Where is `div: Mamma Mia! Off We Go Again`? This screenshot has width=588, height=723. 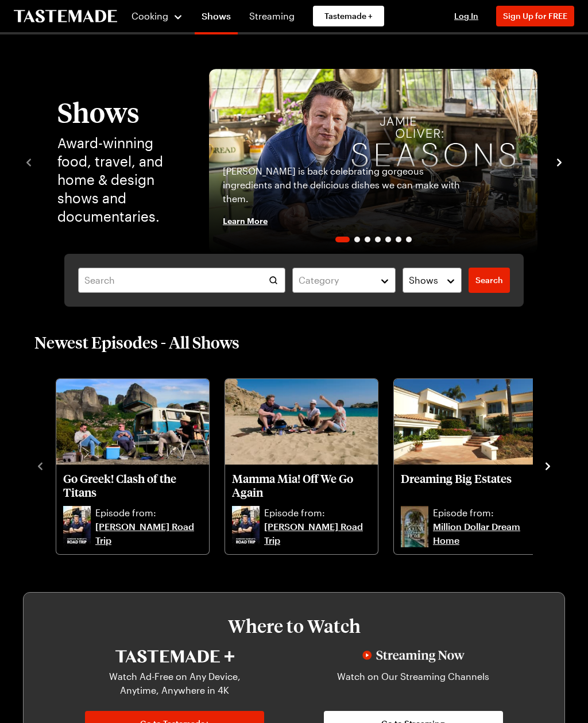
div: Mamma Mia! Off We Go Again is located at coordinates (301, 466).